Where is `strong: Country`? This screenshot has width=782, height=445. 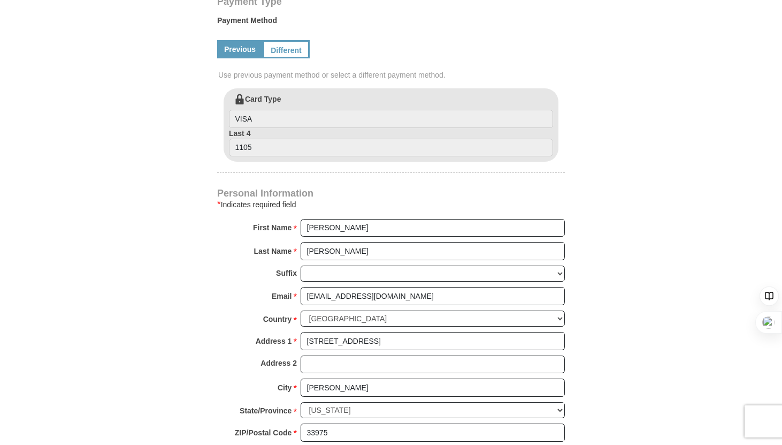 strong: Country is located at coordinates (278, 319).